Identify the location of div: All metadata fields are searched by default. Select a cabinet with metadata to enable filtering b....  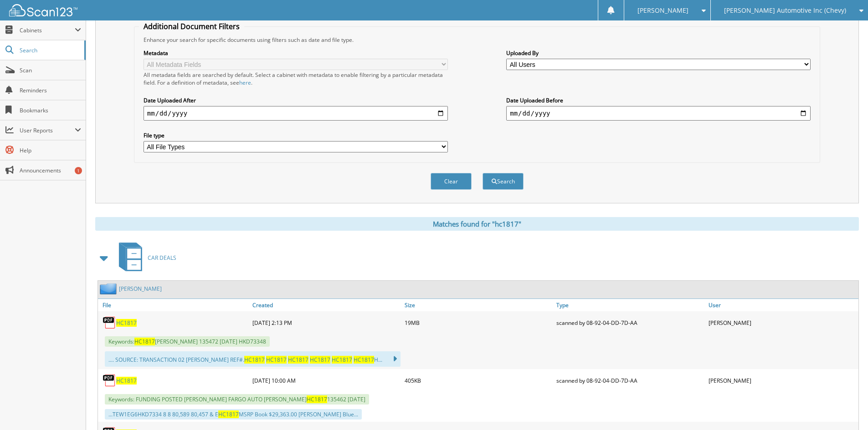
(295, 79).